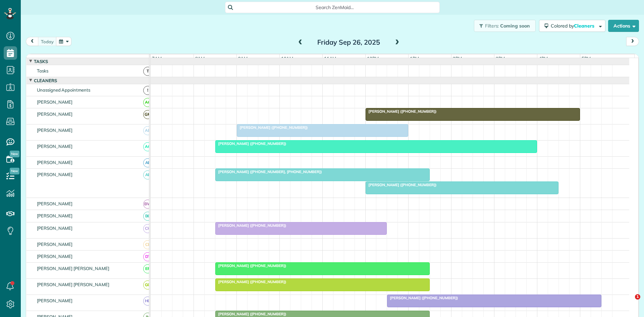 The width and height of the screenshot is (644, 317). What do you see at coordinates (287, 59) in the screenshot?
I see `span: 10am` at bounding box center [287, 59].